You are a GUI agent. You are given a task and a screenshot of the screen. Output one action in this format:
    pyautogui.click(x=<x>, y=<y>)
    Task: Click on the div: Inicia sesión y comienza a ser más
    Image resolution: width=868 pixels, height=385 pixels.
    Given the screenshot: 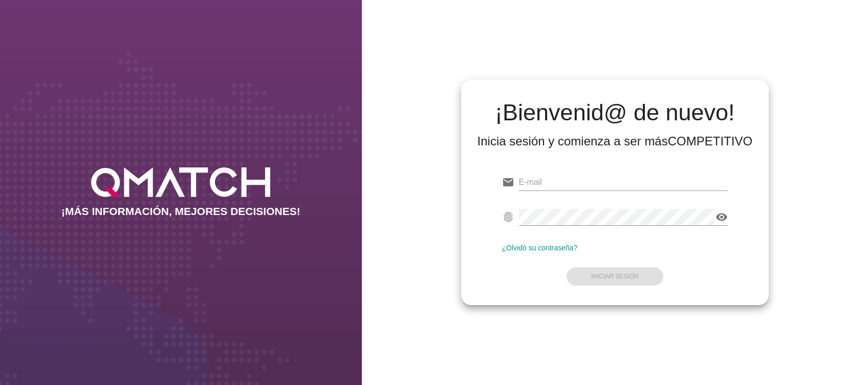 What is the action you would take?
    pyautogui.click(x=615, y=141)
    